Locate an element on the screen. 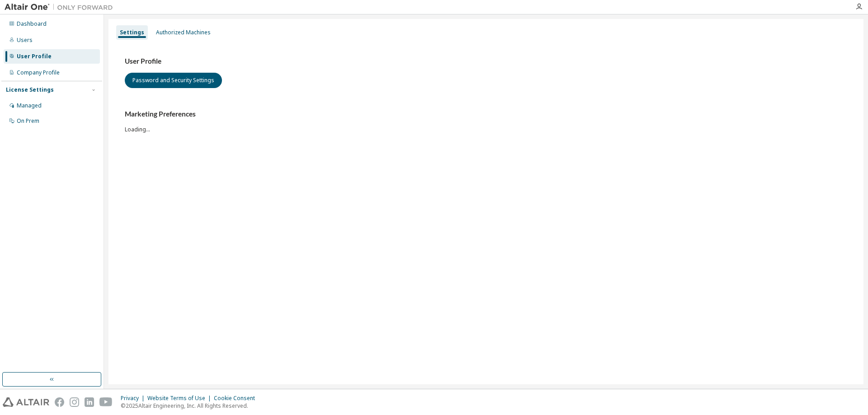  div: Authorized Machines is located at coordinates (183, 32).